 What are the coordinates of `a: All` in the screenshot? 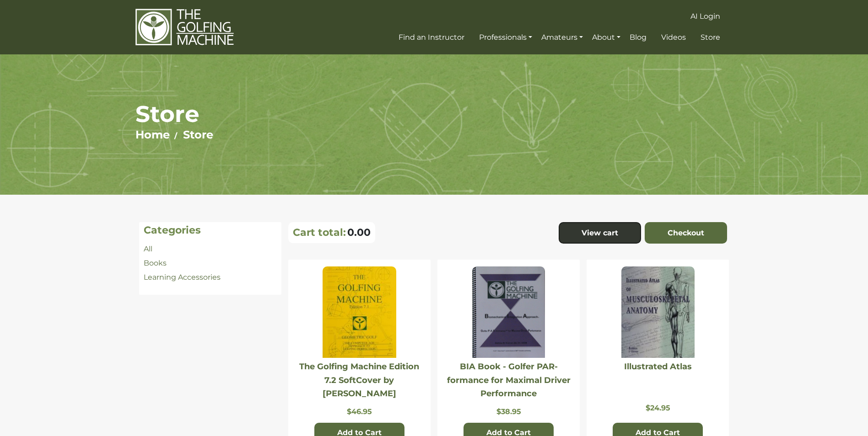 It's located at (148, 248).